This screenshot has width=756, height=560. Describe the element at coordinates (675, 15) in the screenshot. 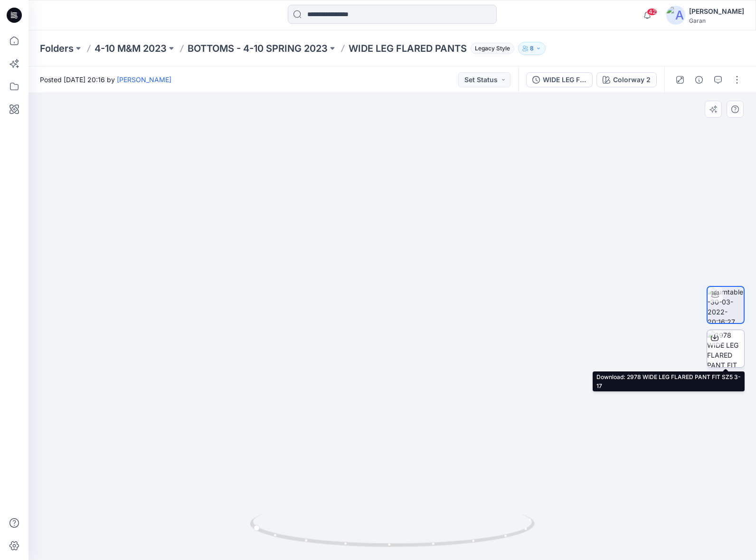

I see `img: avatar` at that location.